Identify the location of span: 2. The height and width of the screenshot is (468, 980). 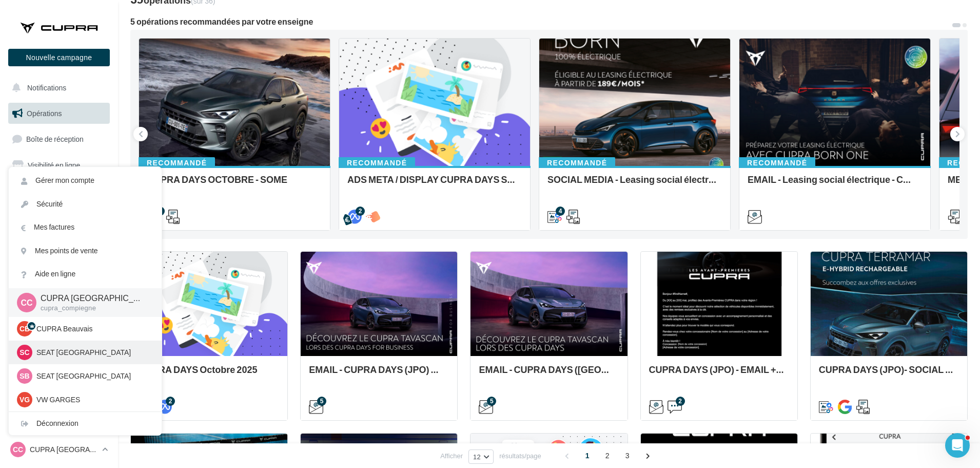
(608, 456).